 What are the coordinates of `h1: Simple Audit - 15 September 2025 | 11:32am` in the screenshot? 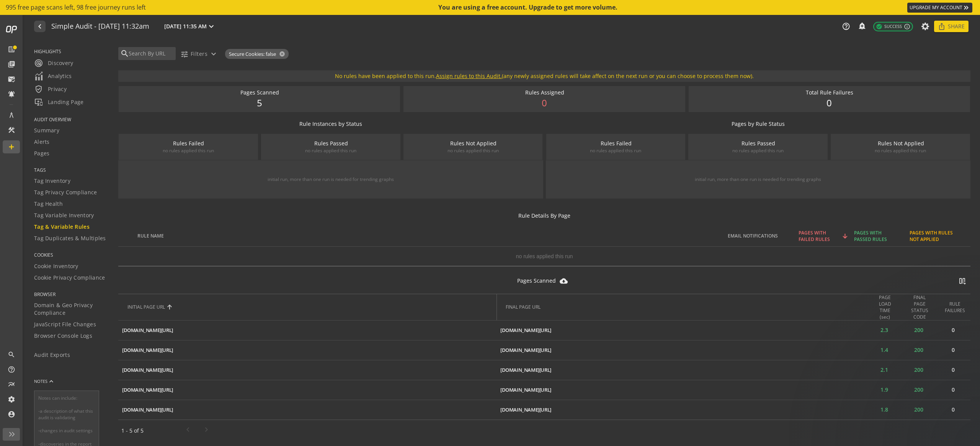 It's located at (100, 26).